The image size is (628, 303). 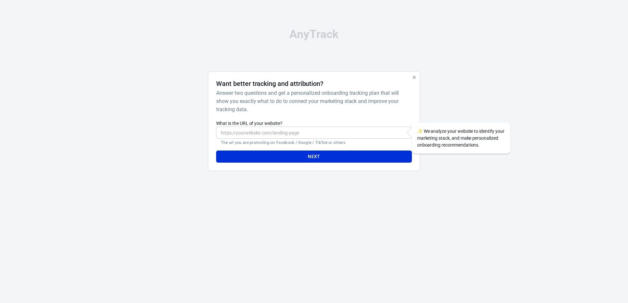 What do you see at coordinates (314, 34) in the screenshot?
I see `div: AnyTrack` at bounding box center [314, 34].